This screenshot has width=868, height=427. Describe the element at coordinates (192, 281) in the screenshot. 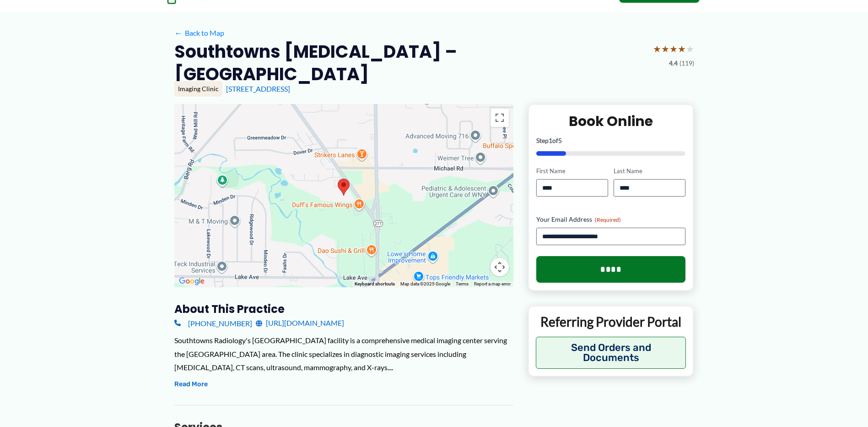

I see `img: Google` at that location.